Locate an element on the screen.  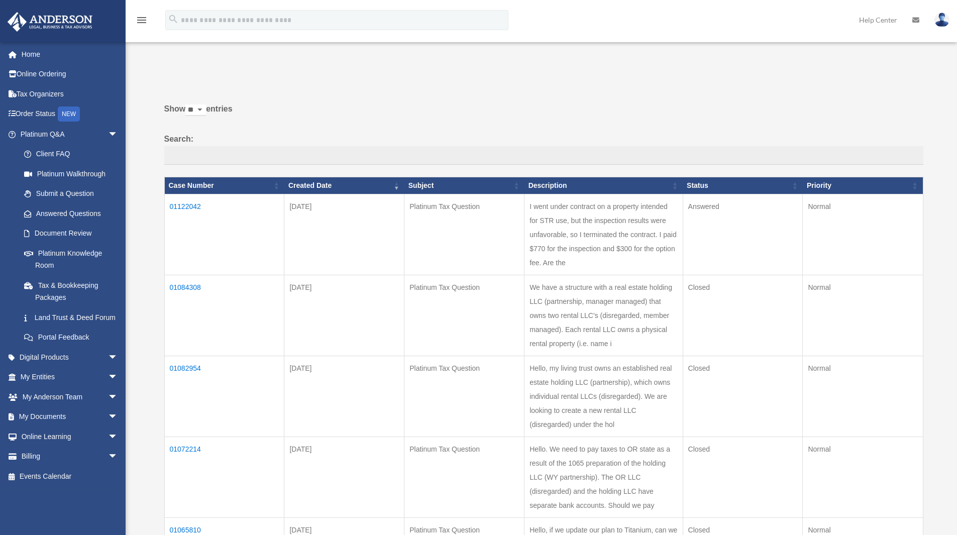
a: Land Trust & Deed Forum is located at coordinates (71, 317).